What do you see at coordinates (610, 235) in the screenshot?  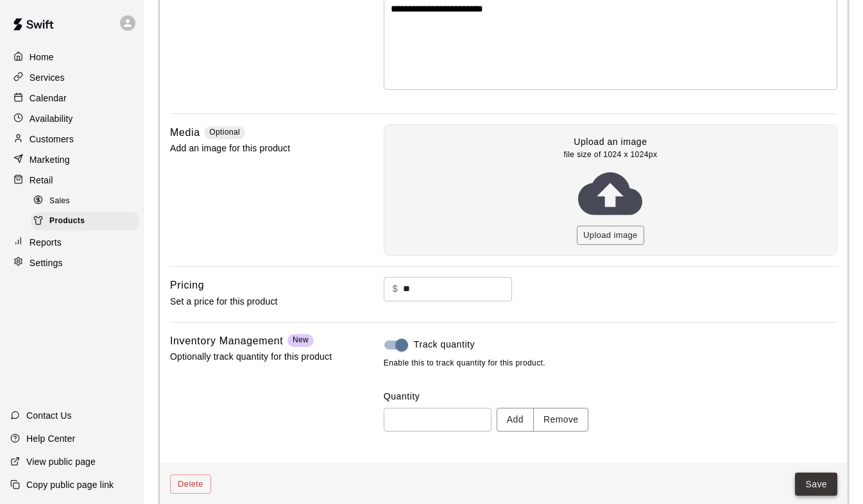 I see `button: Upload image` at bounding box center [610, 235].